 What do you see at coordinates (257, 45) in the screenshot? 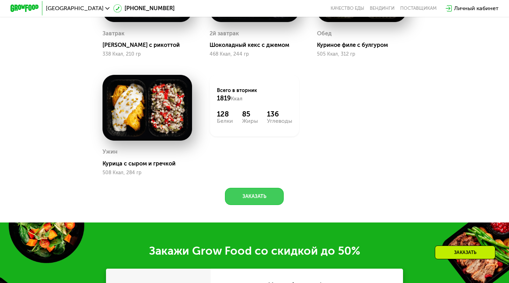
I see `div: Шоколадный кекс с джемом` at bounding box center [257, 45].